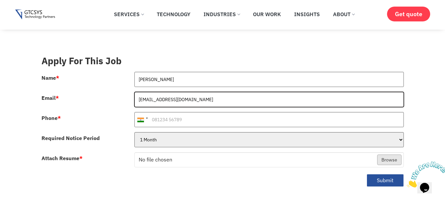  What do you see at coordinates (408, 14) in the screenshot?
I see `a: Get quote` at bounding box center [408, 14].